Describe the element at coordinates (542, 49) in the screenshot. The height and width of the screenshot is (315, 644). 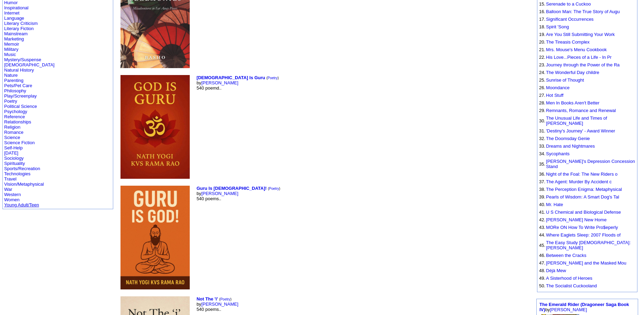
I see `font: 21.` at that location.